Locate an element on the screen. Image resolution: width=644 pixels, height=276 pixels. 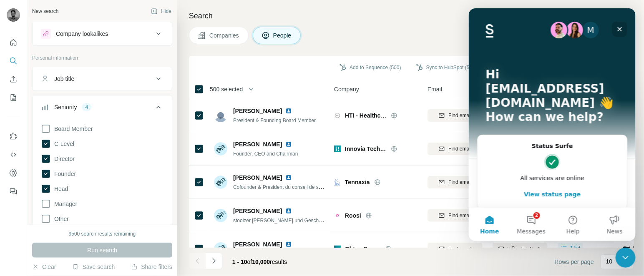
div: Profile image for Miranda is located at coordinates (122, 22).